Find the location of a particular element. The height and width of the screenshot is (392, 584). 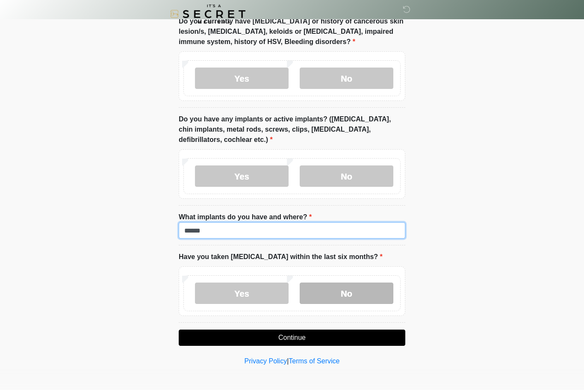

a: Terms of Service is located at coordinates (314, 363).